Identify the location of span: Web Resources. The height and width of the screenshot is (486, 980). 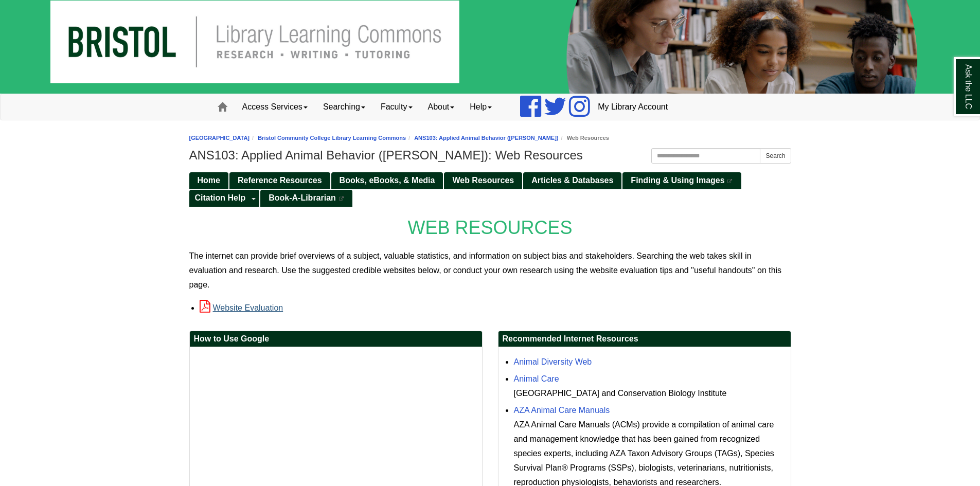
(483, 180).